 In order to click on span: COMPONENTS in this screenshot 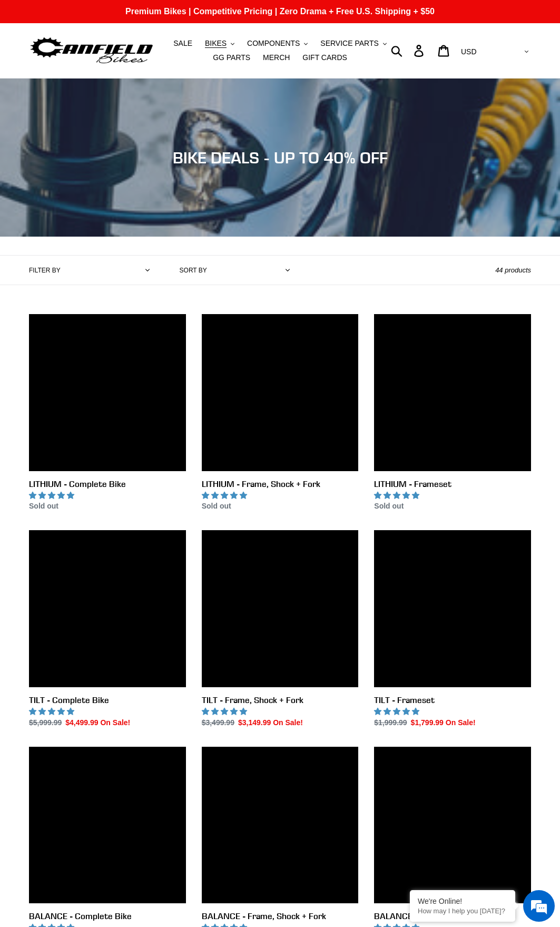, I will do `click(273, 44)`.